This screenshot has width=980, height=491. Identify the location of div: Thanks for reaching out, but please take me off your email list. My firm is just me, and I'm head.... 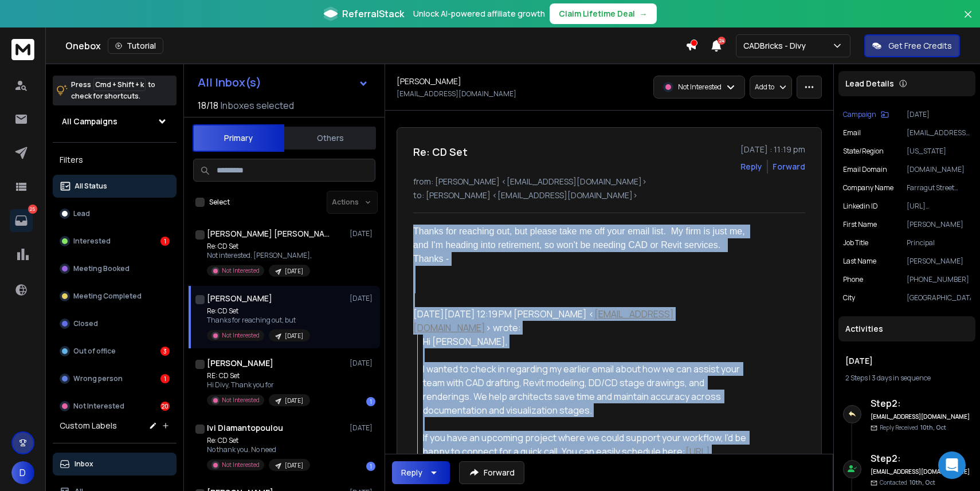
(581, 245).